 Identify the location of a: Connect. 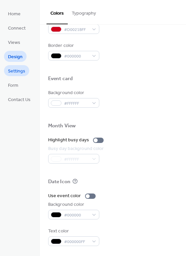
(17, 28).